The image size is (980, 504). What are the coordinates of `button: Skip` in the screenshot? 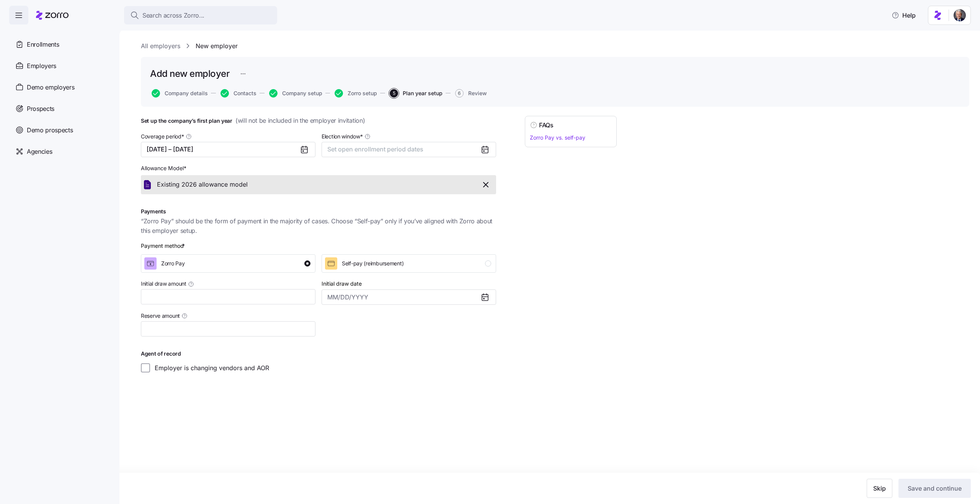 It's located at (879, 488).